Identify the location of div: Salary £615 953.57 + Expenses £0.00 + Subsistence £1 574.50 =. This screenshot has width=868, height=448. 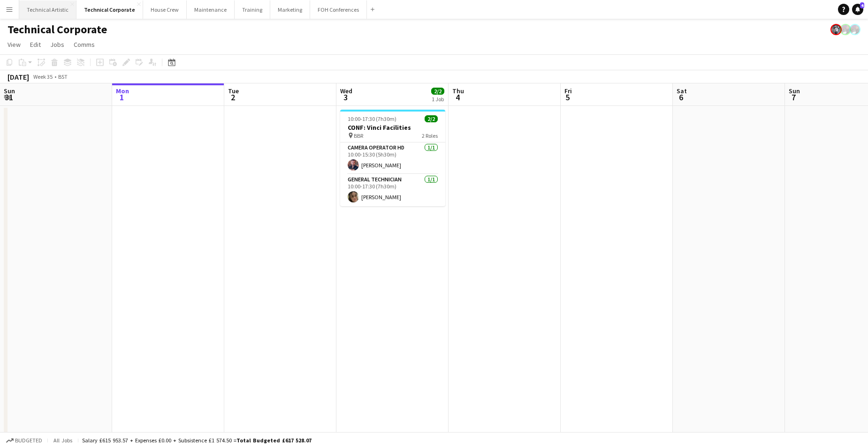
(196, 440).